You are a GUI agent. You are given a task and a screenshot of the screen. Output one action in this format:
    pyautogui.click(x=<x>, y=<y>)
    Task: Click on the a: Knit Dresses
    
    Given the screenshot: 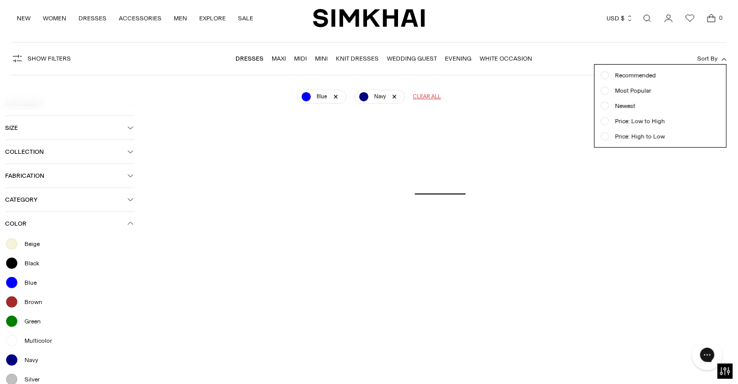 What is the action you would take?
    pyautogui.click(x=358, y=59)
    